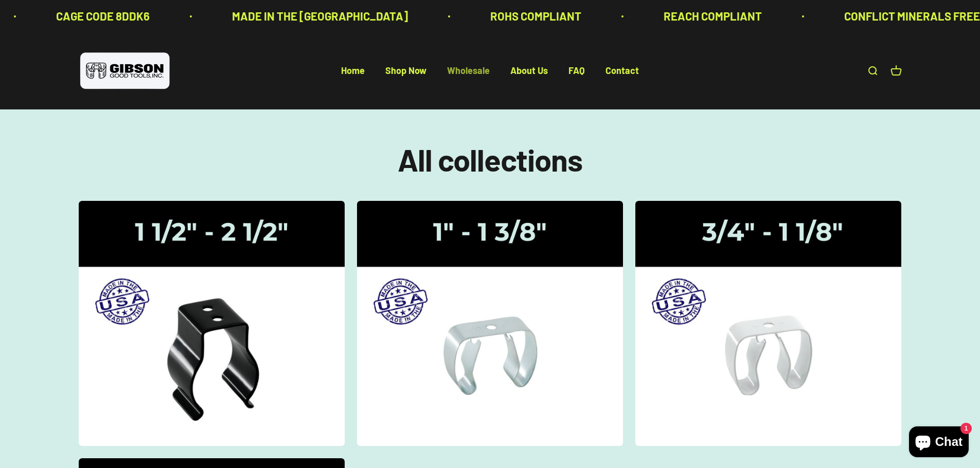 This screenshot has width=980, height=468. Describe the element at coordinates (490, 324) in the screenshot. I see `a: Gripper Clips | 1" - 1 3/8"` at that location.